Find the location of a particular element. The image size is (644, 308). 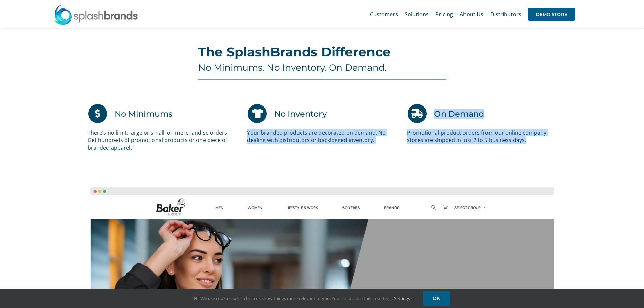

span: Hi! We use cookies, which help us show things more relevant to you. You can disable this in setti... is located at coordinates (303, 298).